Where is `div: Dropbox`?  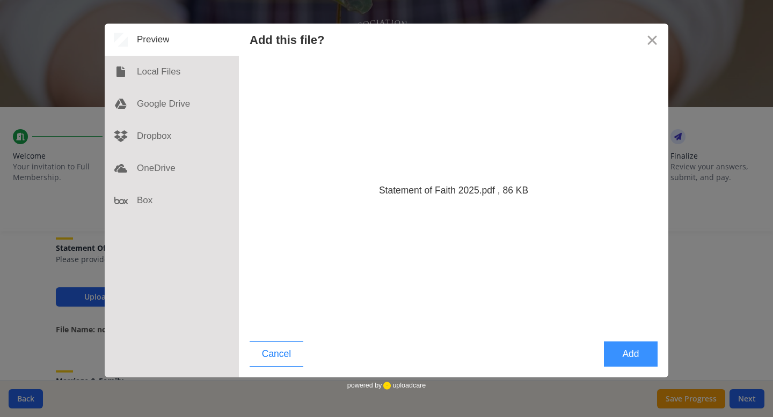 div: Dropbox is located at coordinates (172, 136).